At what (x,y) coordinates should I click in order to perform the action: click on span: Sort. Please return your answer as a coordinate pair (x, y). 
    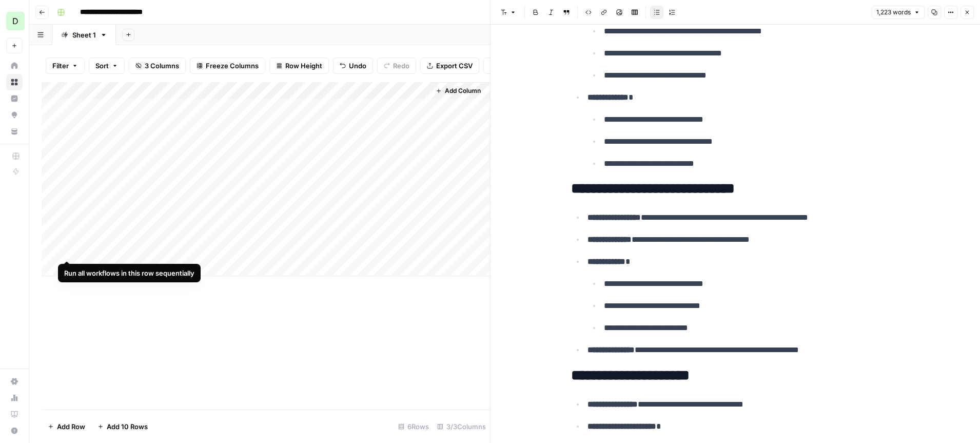
    Looking at the image, I should click on (102, 66).